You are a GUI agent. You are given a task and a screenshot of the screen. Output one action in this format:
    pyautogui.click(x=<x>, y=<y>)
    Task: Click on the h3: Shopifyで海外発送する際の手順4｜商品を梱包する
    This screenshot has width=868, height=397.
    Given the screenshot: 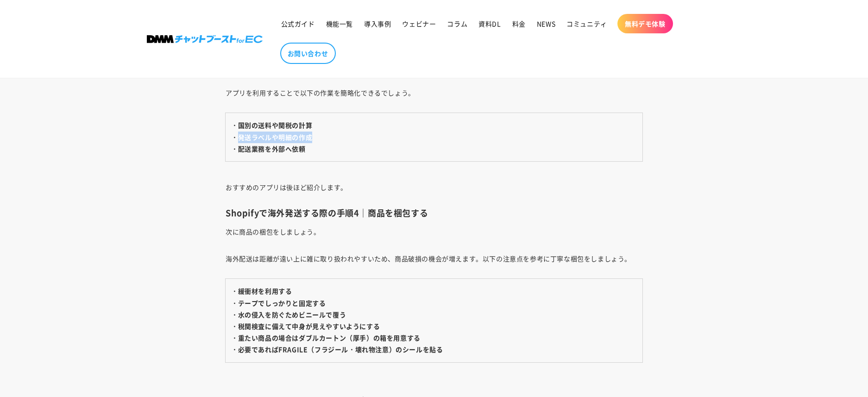 What is the action you would take?
    pyautogui.click(x=434, y=213)
    